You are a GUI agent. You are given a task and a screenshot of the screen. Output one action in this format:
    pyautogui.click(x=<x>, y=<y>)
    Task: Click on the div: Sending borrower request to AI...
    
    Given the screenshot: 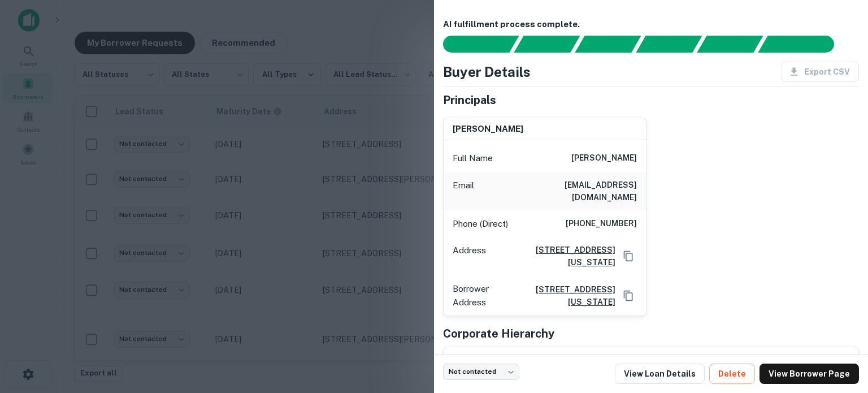 What is the action you would take?
    pyautogui.click(x=472, y=44)
    